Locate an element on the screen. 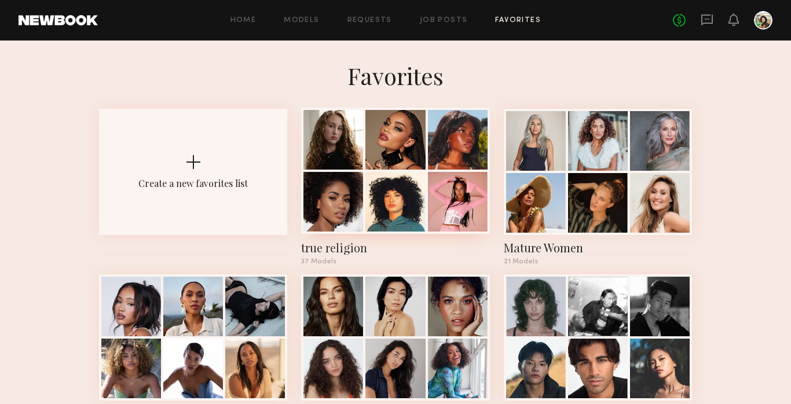  div: 21 Models is located at coordinates (598, 262).